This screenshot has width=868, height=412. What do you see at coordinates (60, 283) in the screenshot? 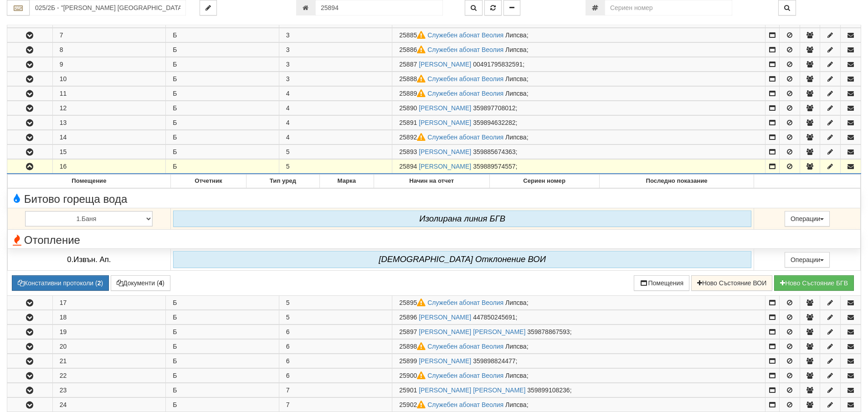
I see `button: Констативни протоколи (2)` at bounding box center [60, 283].